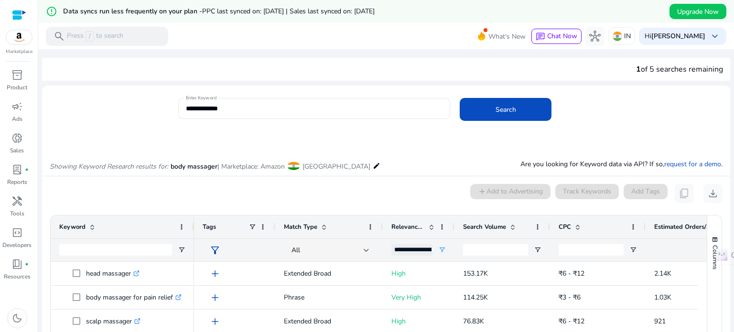  Describe the element at coordinates (693, 164) in the screenshot. I see `a: request for a demo` at that location.